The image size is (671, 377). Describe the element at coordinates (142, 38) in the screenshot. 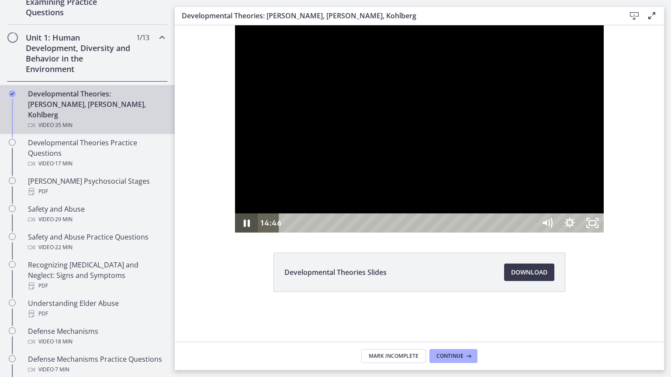

I see `span: 1 / 13` at that location.